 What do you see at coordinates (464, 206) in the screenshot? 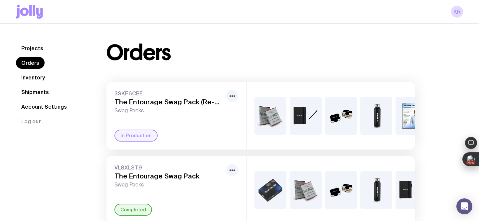
I see `div: Open Intercom Messenger` at bounding box center [464, 206].